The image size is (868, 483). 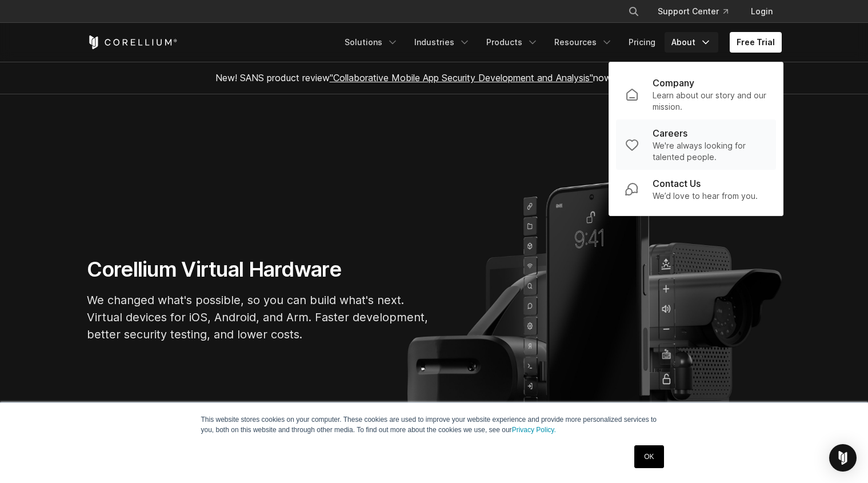 I want to click on p: We’d love to hear from you., so click(x=705, y=196).